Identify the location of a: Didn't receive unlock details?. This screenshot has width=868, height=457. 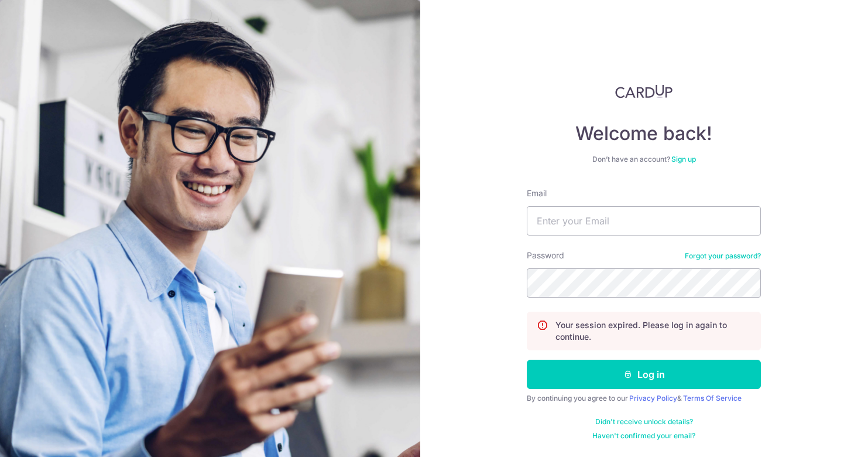
(644, 422).